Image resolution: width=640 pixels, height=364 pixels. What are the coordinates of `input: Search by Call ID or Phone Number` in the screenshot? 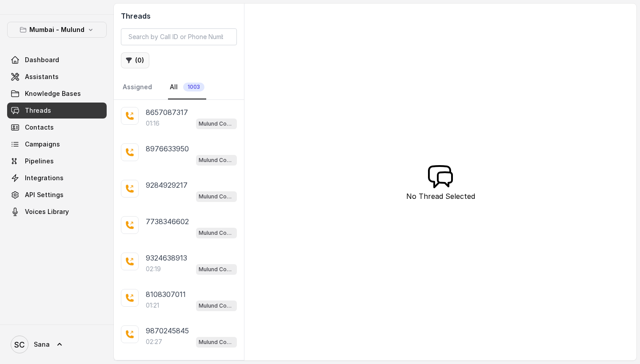 It's located at (179, 37).